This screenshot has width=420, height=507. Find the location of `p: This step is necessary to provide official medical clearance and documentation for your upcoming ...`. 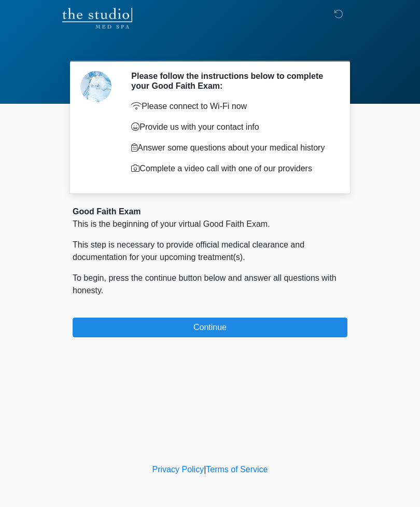

p: This step is necessary to provide official medical clearance and documentation for your upcoming ... is located at coordinates (210, 251).